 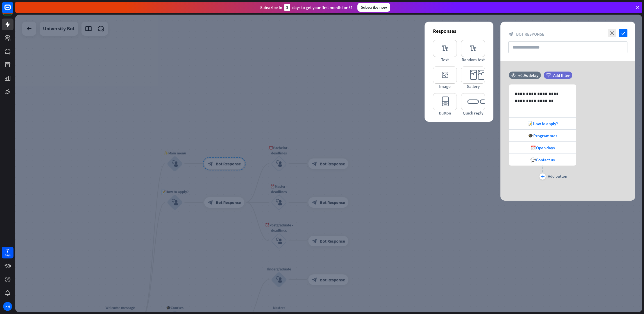 I want to click on i: time, so click(x=513, y=75).